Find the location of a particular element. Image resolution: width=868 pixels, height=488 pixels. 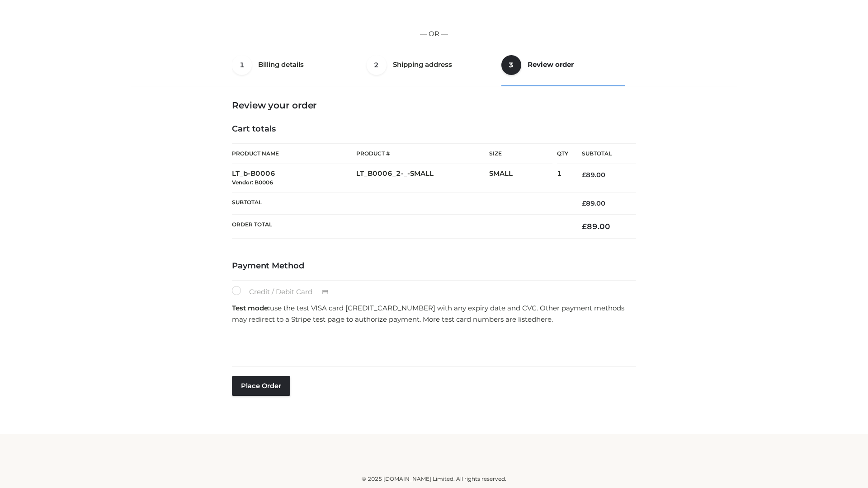

label: Credit / Debit Card is located at coordinates (284, 292).